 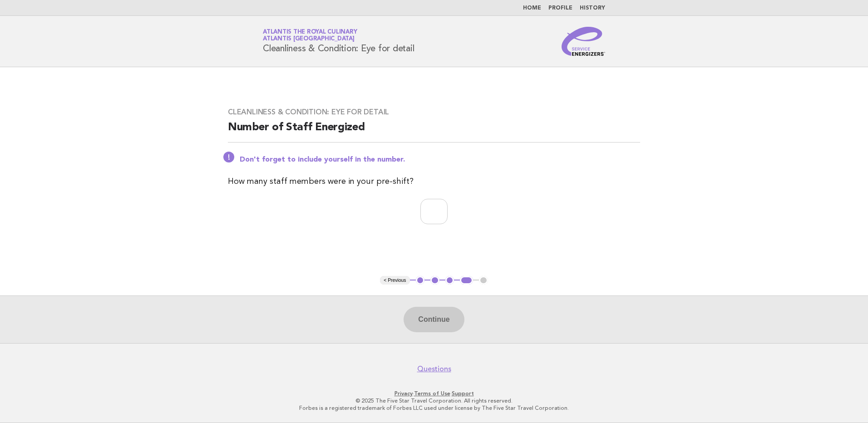 What do you see at coordinates (440, 160) in the screenshot?
I see `p: Don't forget to include yourself in the number.` at bounding box center [440, 160].